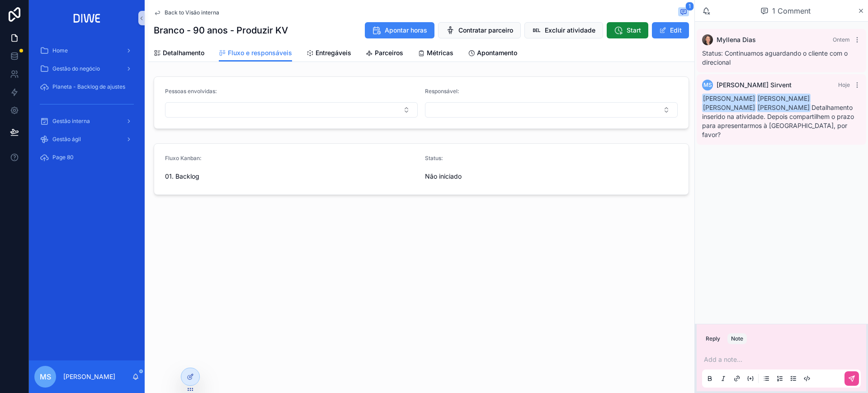  Describe the element at coordinates (842, 40) in the screenshot. I see `span: Ontem` at that location.